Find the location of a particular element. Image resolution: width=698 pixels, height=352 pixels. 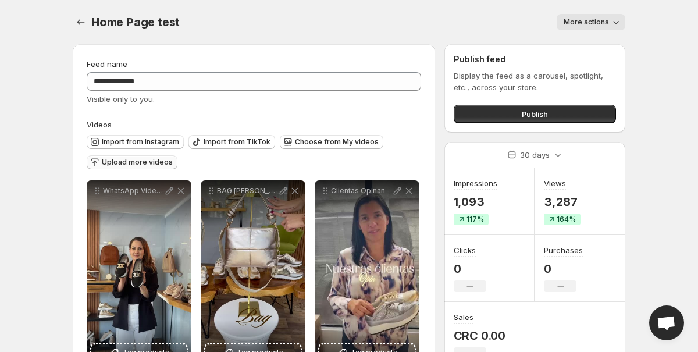

button: Import from TikTok is located at coordinates (232, 142).